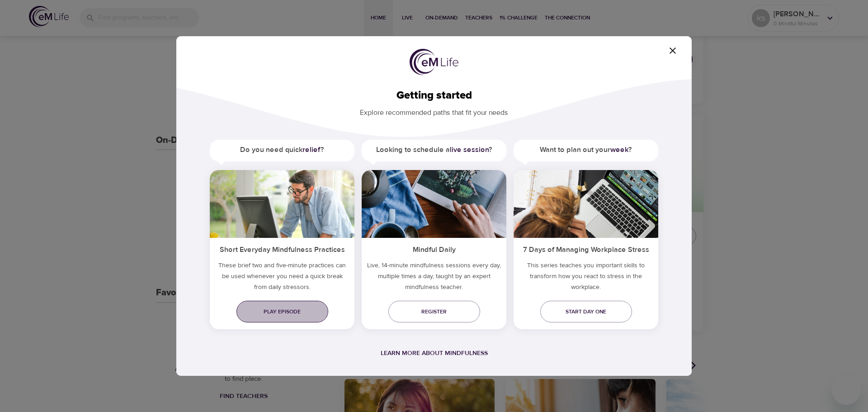 The image size is (868, 412). What do you see at coordinates (312, 150) in the screenshot?
I see `a: relief` at bounding box center [312, 150].